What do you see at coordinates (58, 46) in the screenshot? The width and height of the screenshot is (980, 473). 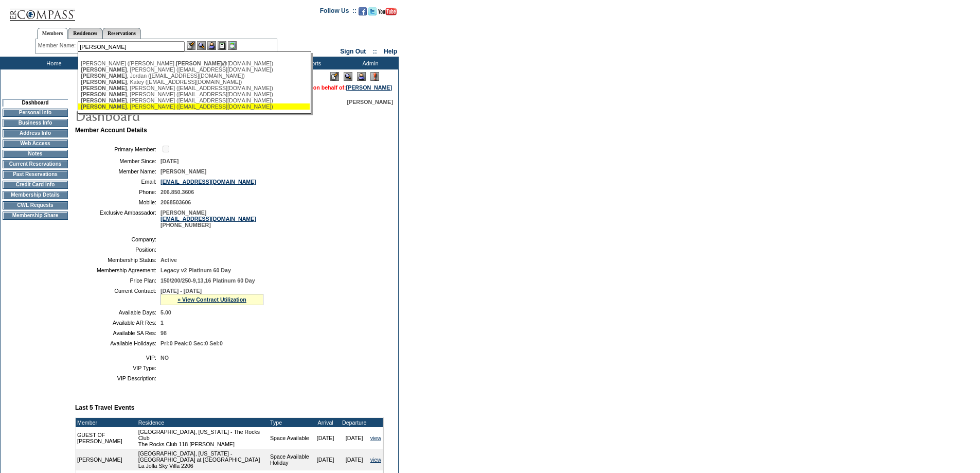 I see `div: Member Name:` at bounding box center [58, 46].